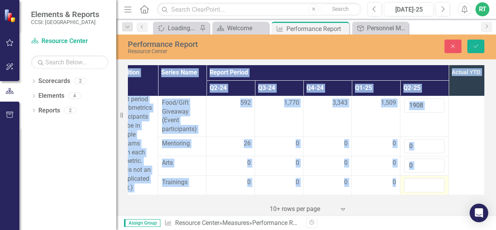  I want to click on input: Search Below..., so click(70, 62).